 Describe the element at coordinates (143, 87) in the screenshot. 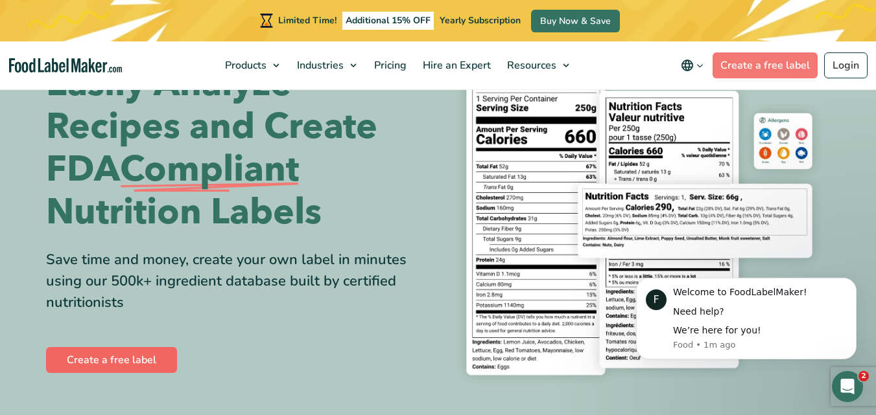

I see `p: Message from Food, sent 1m ago` at that location.